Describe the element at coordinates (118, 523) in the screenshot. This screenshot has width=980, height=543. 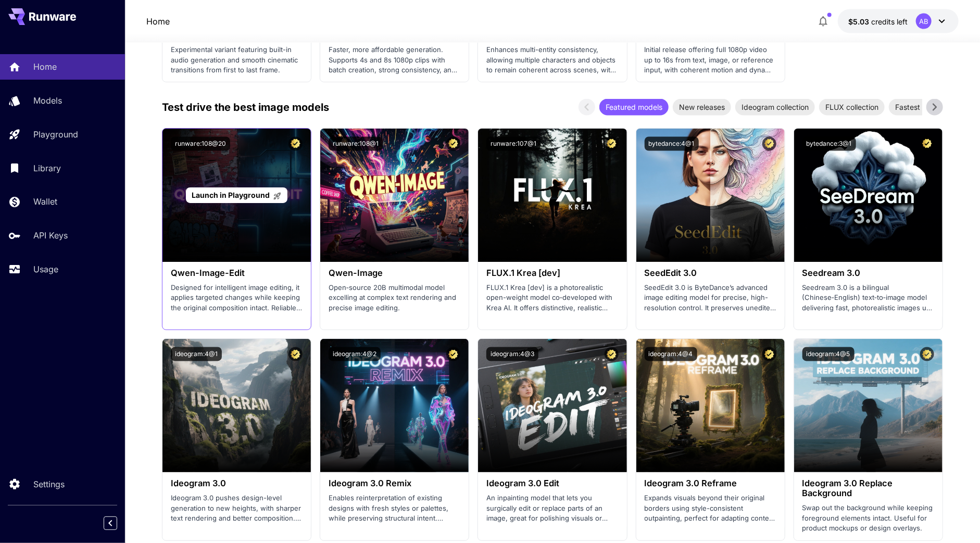
I see `div: Collapse sidebar` at that location.